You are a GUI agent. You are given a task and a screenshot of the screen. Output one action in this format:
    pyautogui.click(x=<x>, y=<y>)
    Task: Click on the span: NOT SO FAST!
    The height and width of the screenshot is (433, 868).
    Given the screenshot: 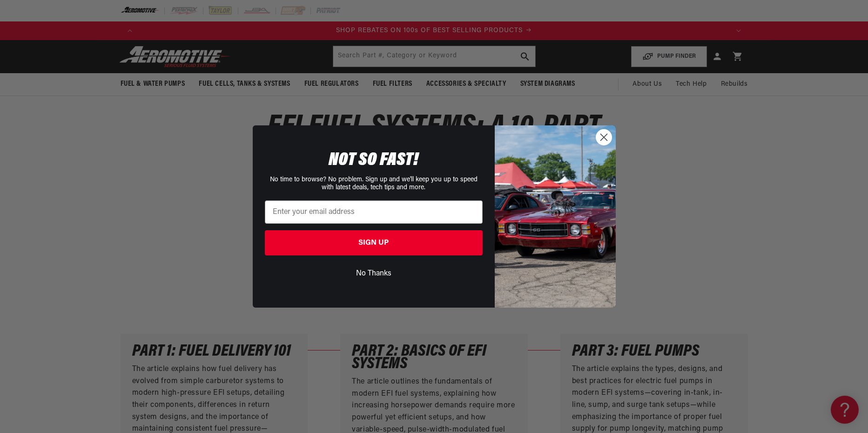 What is the action you would take?
    pyautogui.click(x=373, y=160)
    